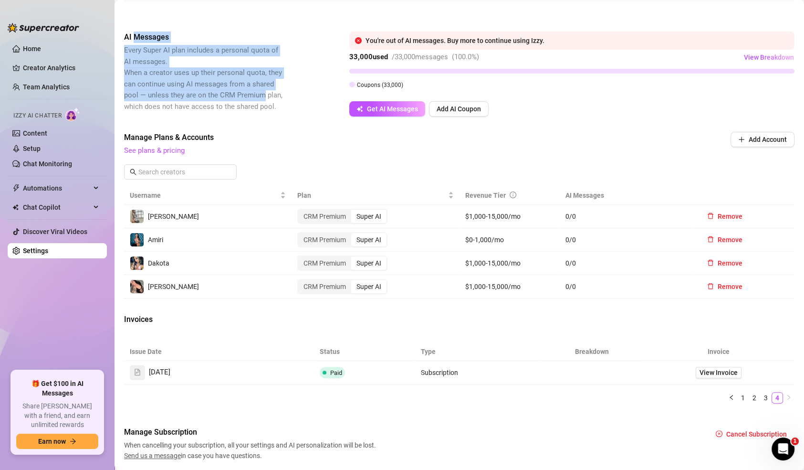 Image resolution: width=804 pixels, height=470 pixels. Describe the element at coordinates (387, 109) in the screenshot. I see `button: Get AI Messages` at that location.